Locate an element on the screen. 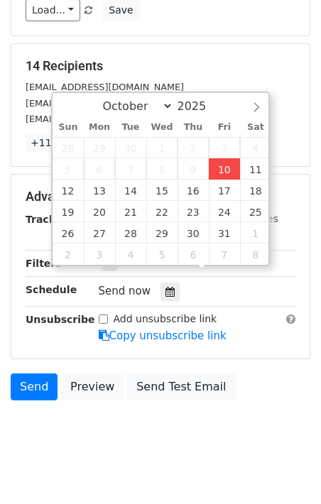  a: Copy unsubscribe link is located at coordinates (163, 336).